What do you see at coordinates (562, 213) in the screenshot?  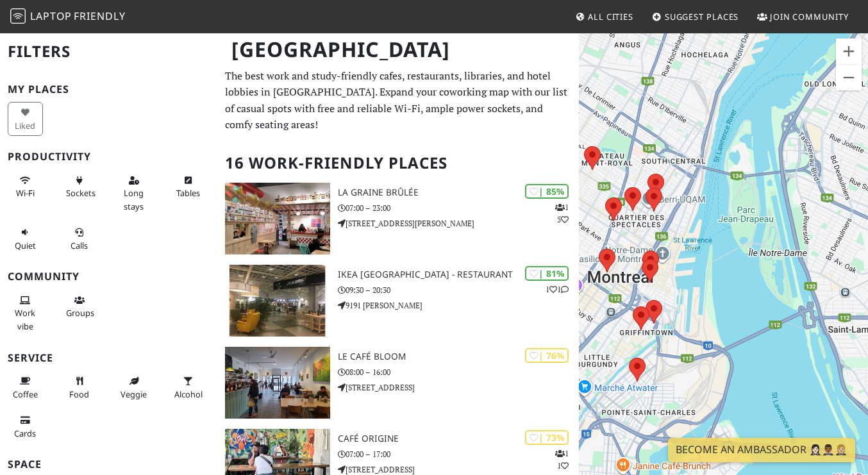 I see `p: 1 5` at bounding box center [562, 213].